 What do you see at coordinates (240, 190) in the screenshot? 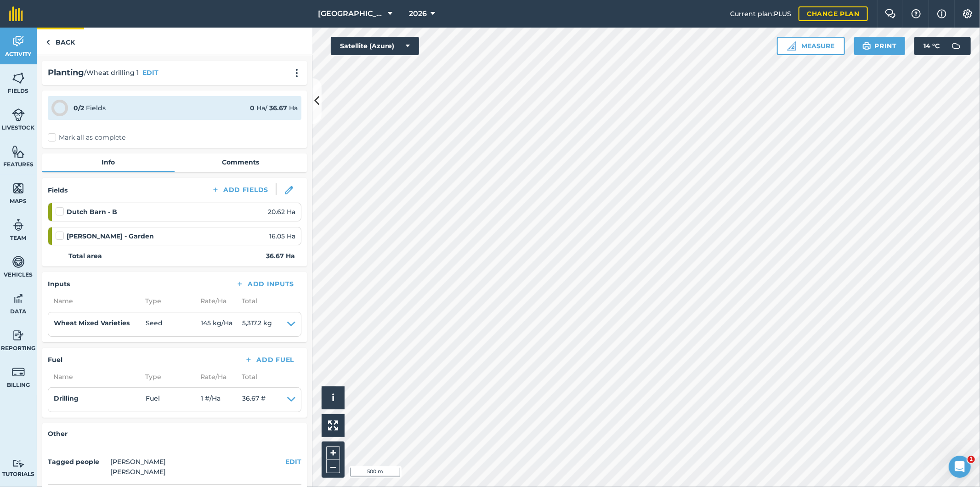
I see `button: Add Fields` at bounding box center [240, 190].